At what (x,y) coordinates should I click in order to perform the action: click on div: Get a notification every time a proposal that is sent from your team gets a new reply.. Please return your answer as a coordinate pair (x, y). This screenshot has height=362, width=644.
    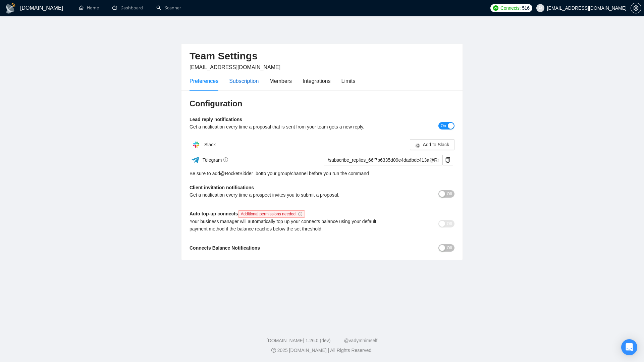
    Looking at the image, I should click on (289, 126).